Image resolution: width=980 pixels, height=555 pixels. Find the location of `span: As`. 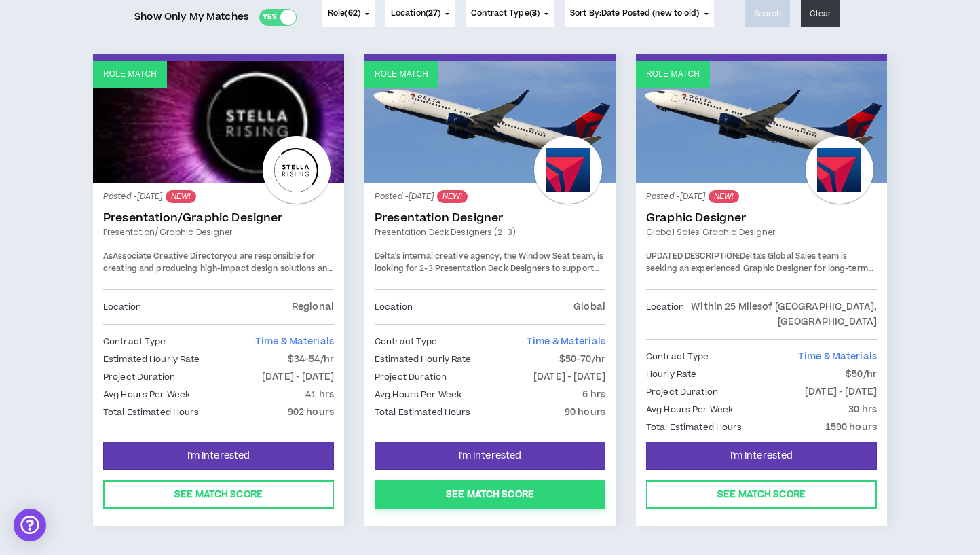

span: As is located at coordinates (108, 256).